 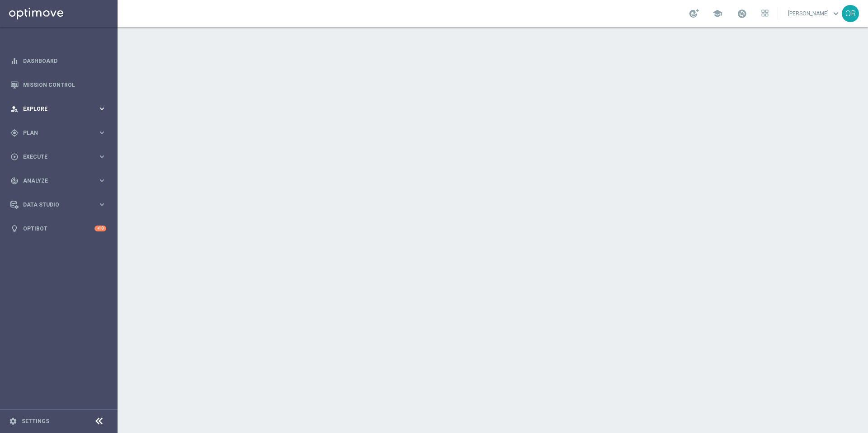 What do you see at coordinates (54, 181) in the screenshot?
I see `div: Analyze` at bounding box center [54, 181].